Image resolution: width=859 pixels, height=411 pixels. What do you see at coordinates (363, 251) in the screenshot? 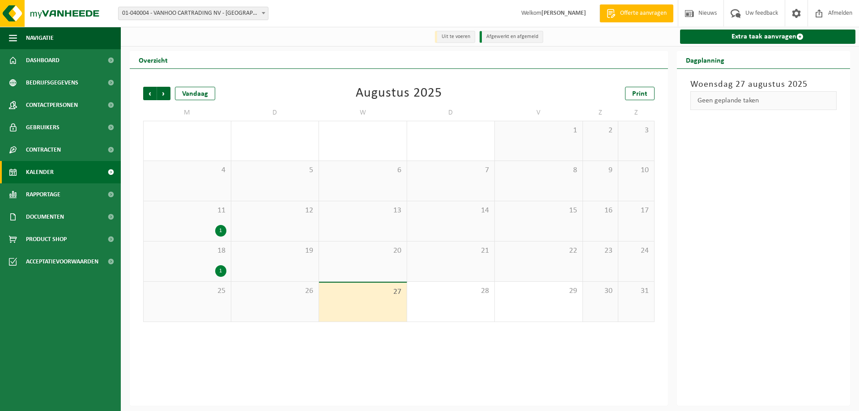
I see `span: 20` at bounding box center [363, 251].